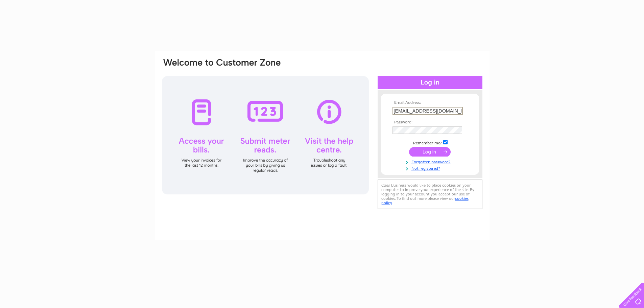  What do you see at coordinates (431, 168) in the screenshot?
I see `a: Not registered?` at bounding box center [431, 168].